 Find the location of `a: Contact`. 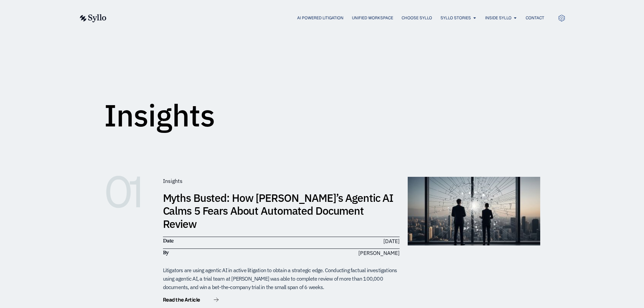

a: Contact is located at coordinates (535, 18).